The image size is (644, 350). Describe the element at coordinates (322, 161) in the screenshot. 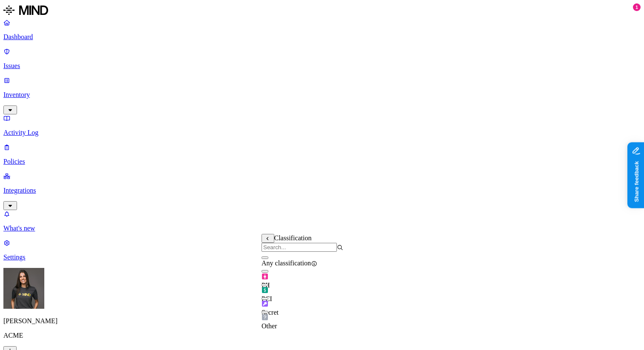

I see `p: Policies` at that location.